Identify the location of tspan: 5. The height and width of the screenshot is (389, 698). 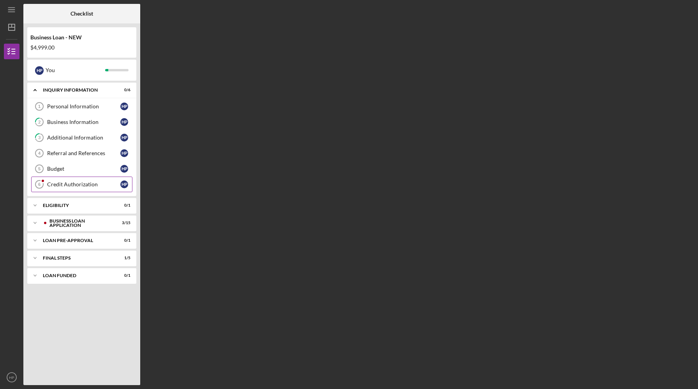
(39, 169).